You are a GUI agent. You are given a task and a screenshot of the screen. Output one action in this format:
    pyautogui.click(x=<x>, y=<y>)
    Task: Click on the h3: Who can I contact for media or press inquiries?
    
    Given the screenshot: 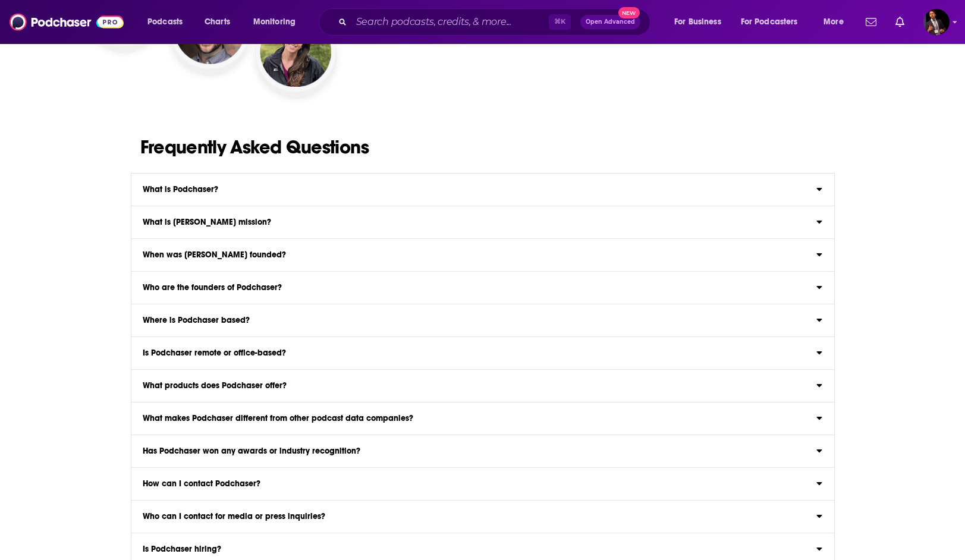 What is the action you would take?
    pyautogui.click(x=234, y=517)
    